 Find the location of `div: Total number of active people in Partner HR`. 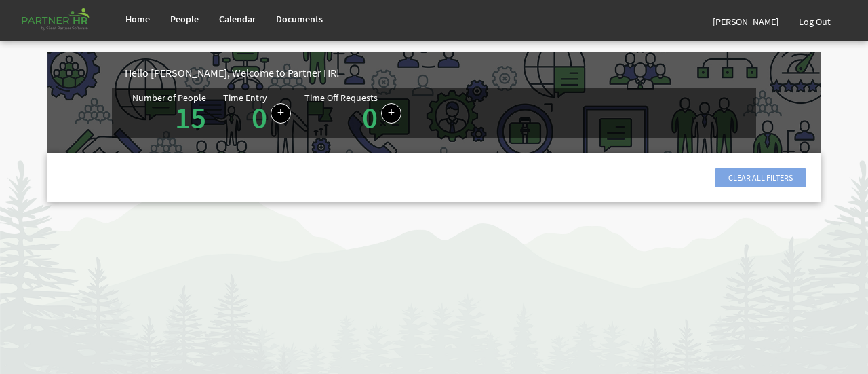

div: Total number of active people in Partner HR is located at coordinates (178, 113).